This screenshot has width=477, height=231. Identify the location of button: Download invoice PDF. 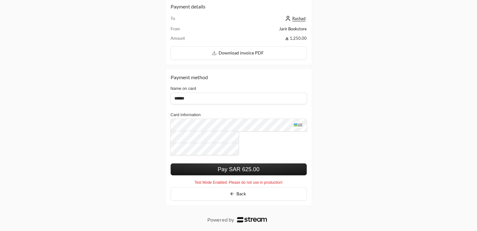
(238, 53).